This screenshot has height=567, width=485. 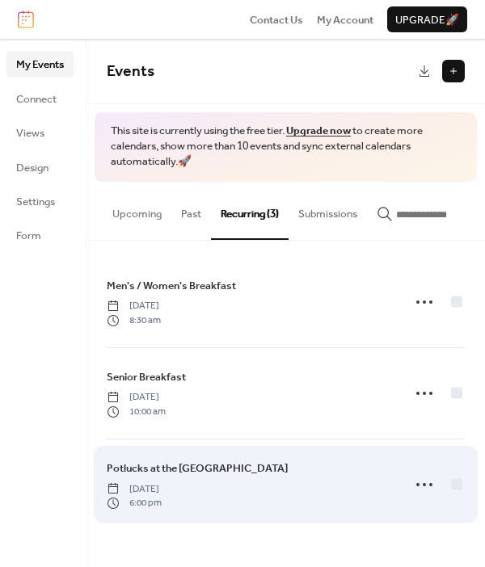 What do you see at coordinates (146, 377) in the screenshot?
I see `span: Senior Breakfast` at bounding box center [146, 377].